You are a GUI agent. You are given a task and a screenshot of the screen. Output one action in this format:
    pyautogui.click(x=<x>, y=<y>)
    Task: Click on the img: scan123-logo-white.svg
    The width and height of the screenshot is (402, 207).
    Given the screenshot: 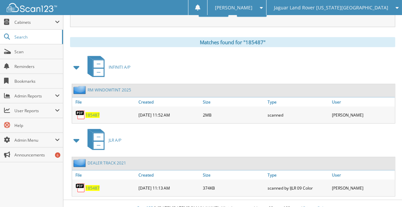 What is the action you would take?
    pyautogui.click(x=32, y=7)
    